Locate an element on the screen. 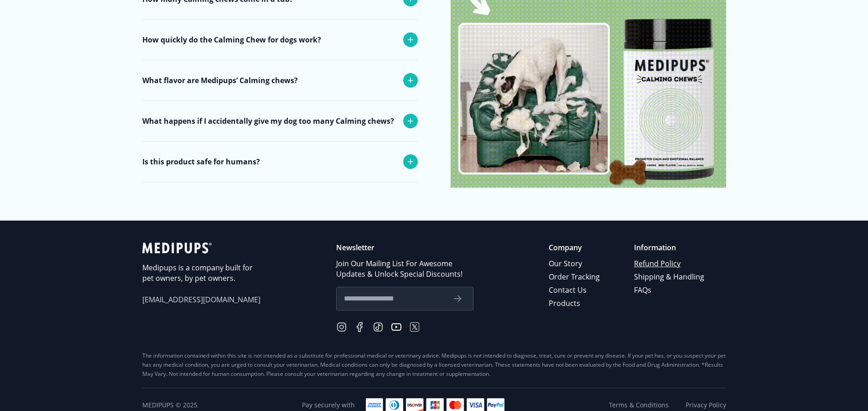 This screenshot has height=411, width=868. a: Terms & Conditions is located at coordinates (638, 405).